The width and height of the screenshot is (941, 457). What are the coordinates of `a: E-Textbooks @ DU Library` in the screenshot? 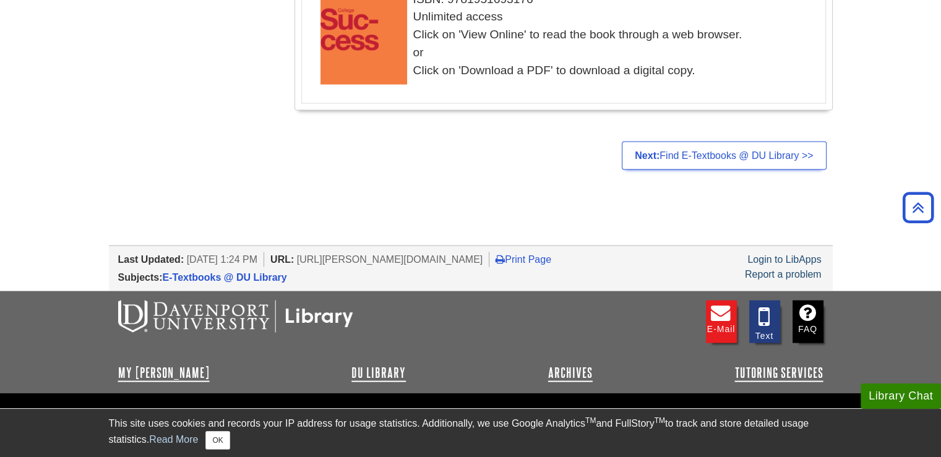 It's located at (225, 277).